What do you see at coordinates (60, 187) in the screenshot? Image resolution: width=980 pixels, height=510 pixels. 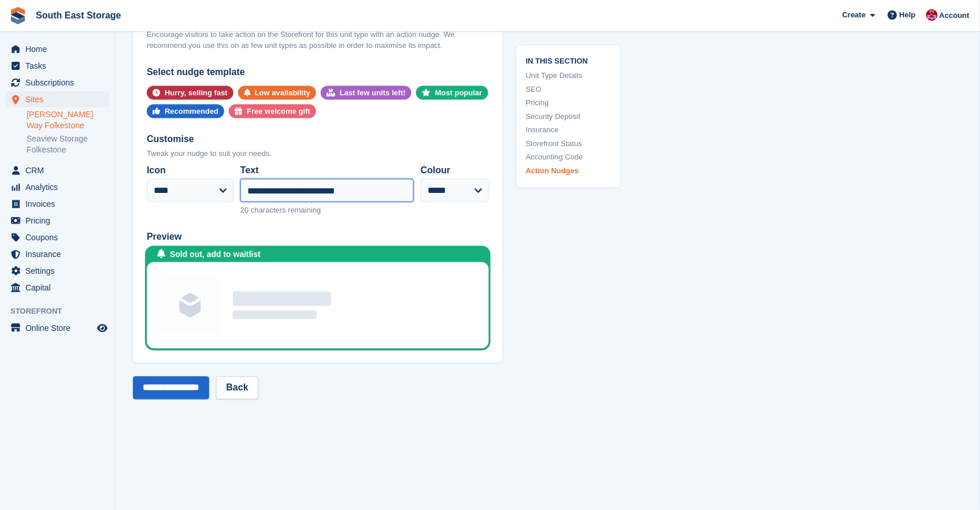 I see `span: Analytics` at bounding box center [60, 187].